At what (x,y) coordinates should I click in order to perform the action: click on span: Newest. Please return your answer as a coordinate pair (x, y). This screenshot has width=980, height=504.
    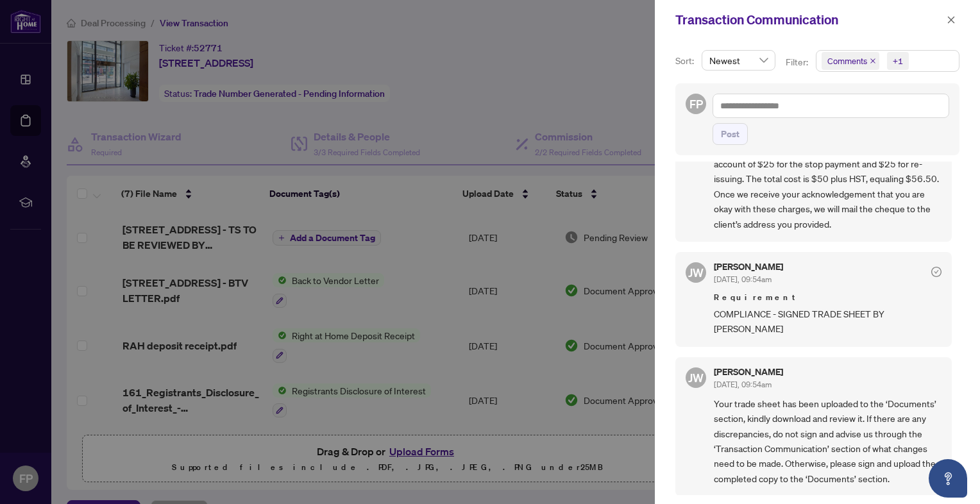
    Looking at the image, I should click on (738, 60).